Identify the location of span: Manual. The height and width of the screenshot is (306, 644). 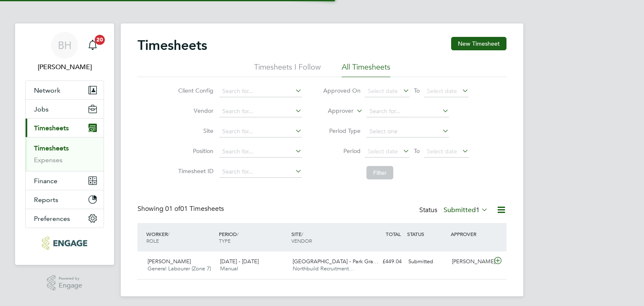
(229, 268).